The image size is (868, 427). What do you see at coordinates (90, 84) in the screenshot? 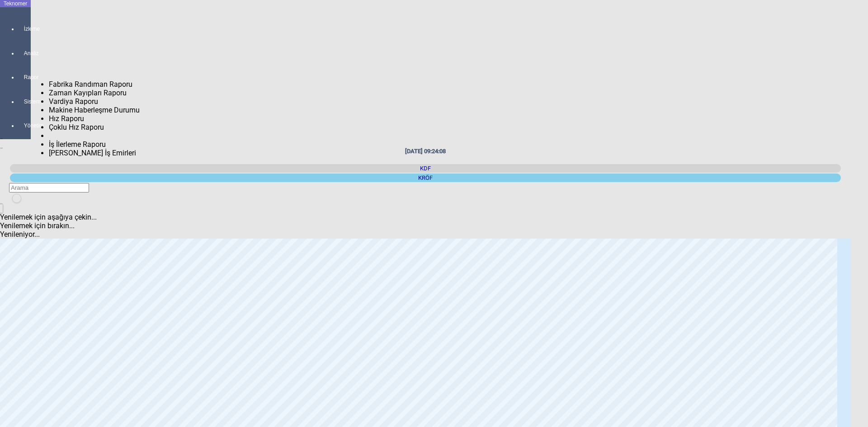
I see `span: Fabrika Randıman Raporu` at bounding box center [90, 84].